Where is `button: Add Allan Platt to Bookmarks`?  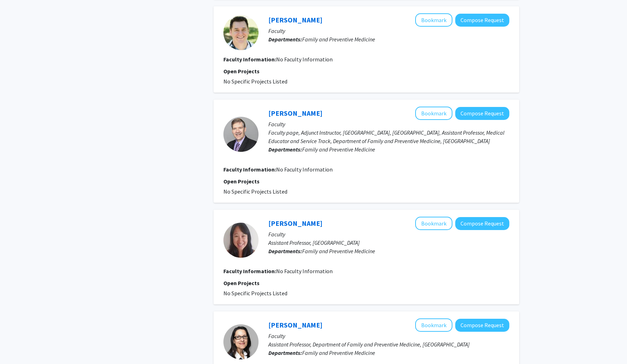 button: Add Allan Platt to Bookmarks is located at coordinates (433, 114).